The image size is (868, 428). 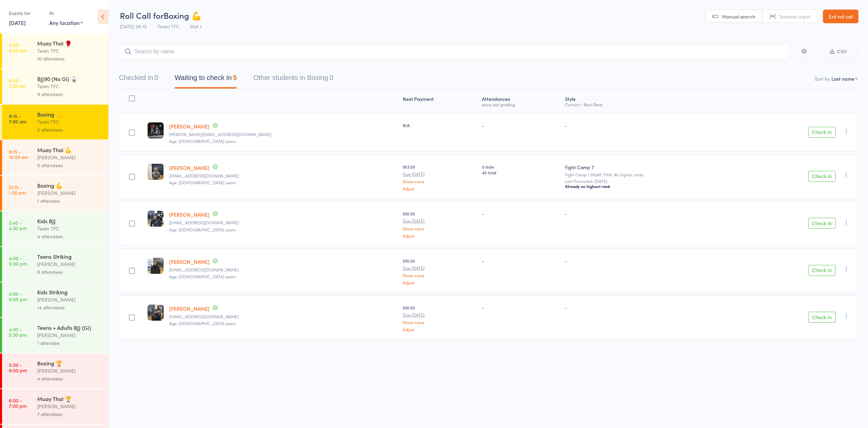 What do you see at coordinates (138, 79) in the screenshot?
I see `button: Checked in0` at bounding box center [138, 79].